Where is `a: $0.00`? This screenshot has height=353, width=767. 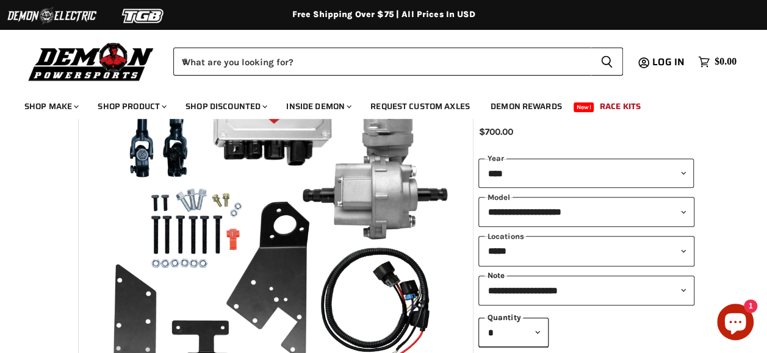 a: $0.00 is located at coordinates (717, 62).